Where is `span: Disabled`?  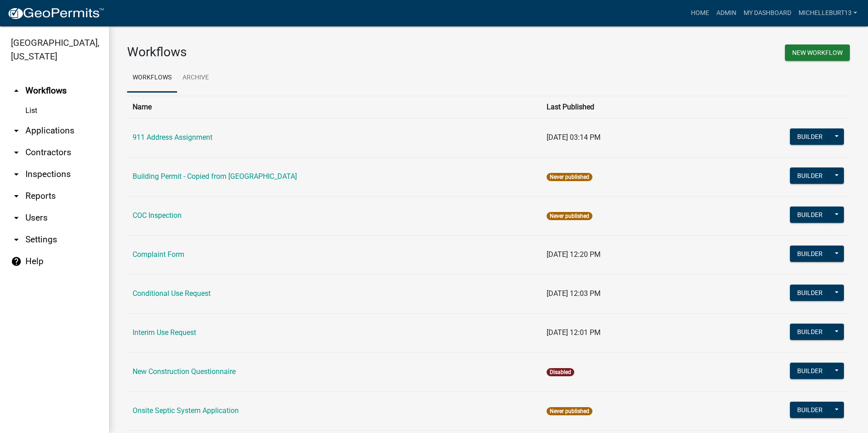 span: Disabled is located at coordinates (560, 372).